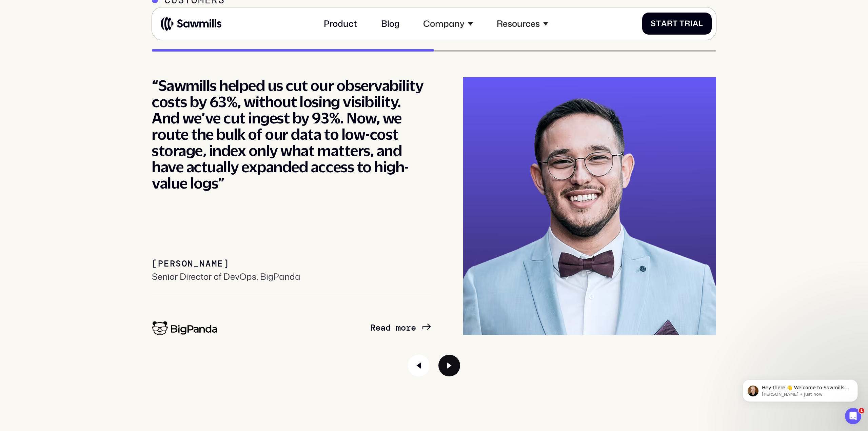 Image resolution: width=868 pixels, height=431 pixels. Describe the element at coordinates (401, 328) in the screenshot. I see `a: Readmore` at that location.